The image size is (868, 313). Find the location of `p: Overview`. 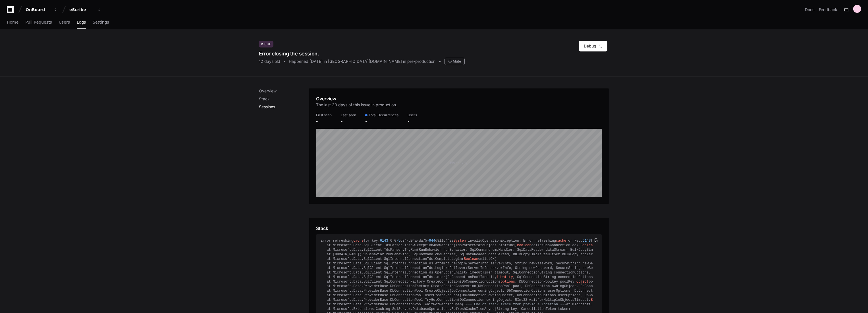

p: Overview is located at coordinates (284, 91).